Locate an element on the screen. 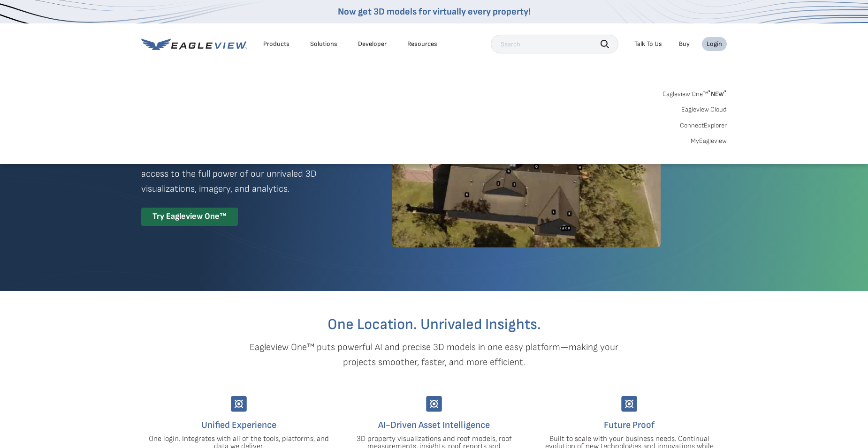 The width and height of the screenshot is (868, 448). div: Solutions is located at coordinates (324, 44).